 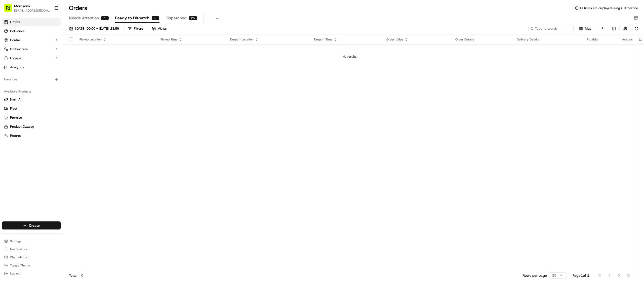 I want to click on span: Returns, so click(x=16, y=136).